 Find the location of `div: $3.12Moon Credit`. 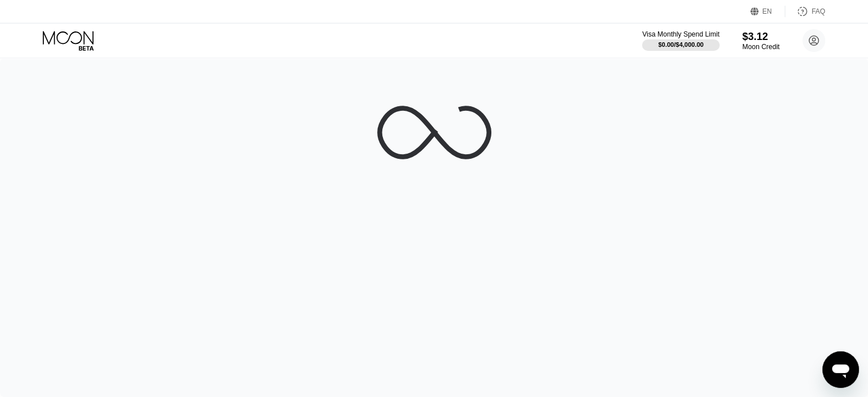

div: $3.12Moon Credit is located at coordinates (761, 41).